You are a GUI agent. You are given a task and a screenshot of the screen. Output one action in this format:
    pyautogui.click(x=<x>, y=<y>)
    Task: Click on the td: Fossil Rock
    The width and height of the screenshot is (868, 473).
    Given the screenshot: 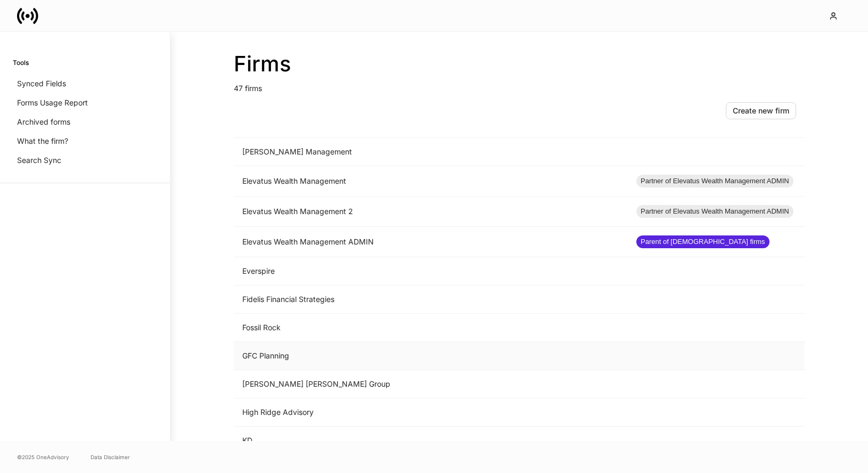 What is the action you would take?
    pyautogui.click(x=431, y=328)
    